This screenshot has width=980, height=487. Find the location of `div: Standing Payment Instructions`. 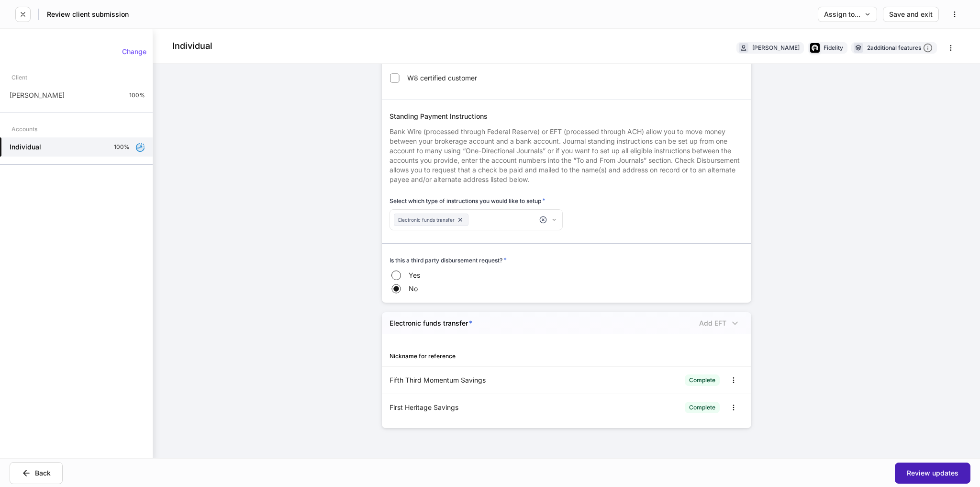

div: Standing Payment Instructions is located at coordinates (566, 116).